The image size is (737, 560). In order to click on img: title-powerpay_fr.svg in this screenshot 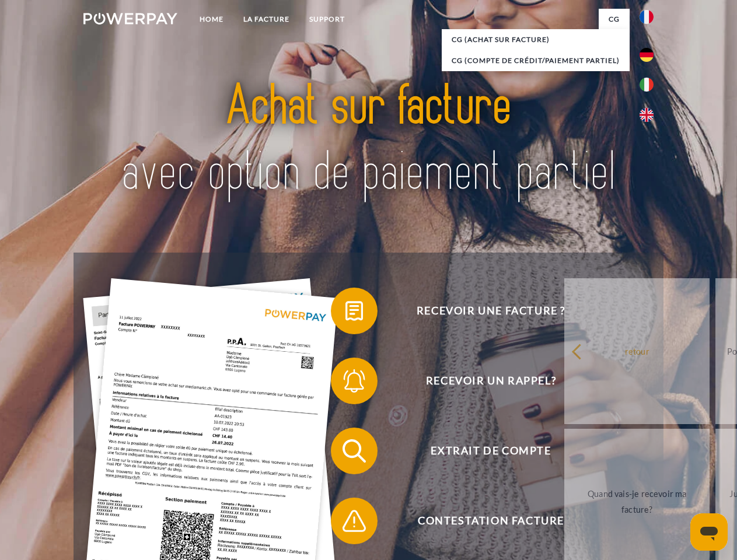, I will do `click(368, 139)`.